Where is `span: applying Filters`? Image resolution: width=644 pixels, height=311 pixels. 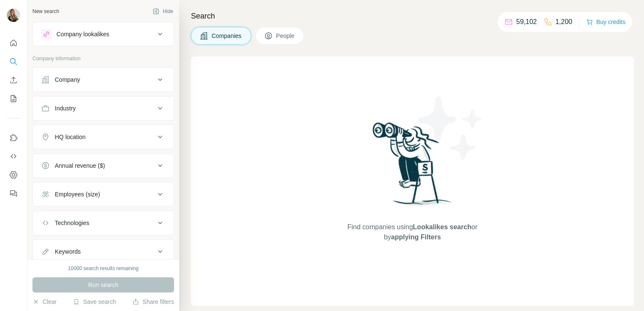 span: applying Filters is located at coordinates (416, 237).